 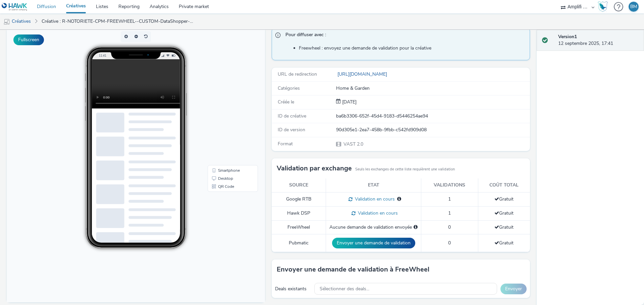 I want to click on span: Catégories, so click(x=289, y=88).